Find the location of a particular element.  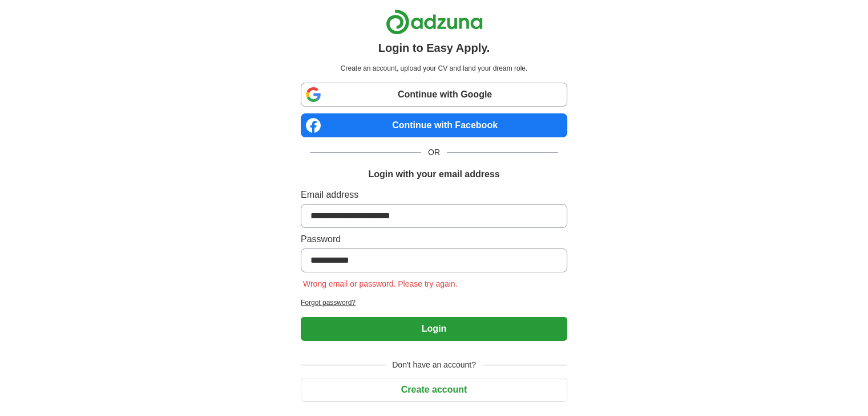

span: Don't have an account? is located at coordinates (434, 364).